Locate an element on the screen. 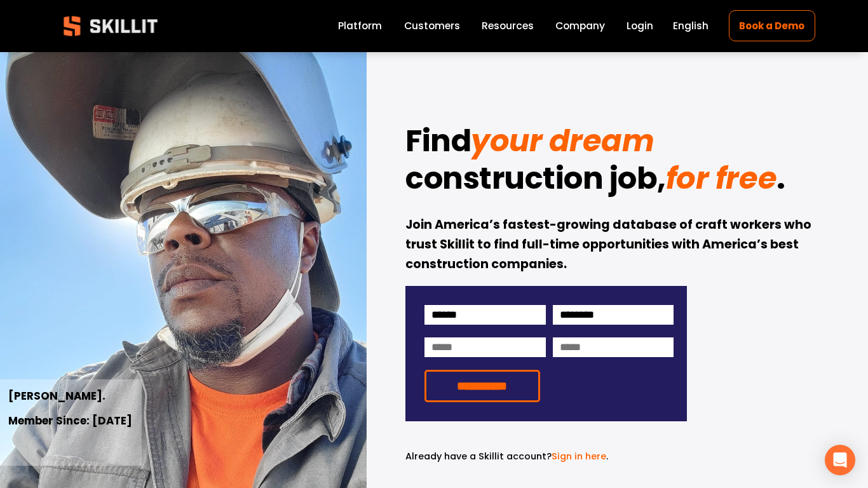 This screenshot has height=488, width=868. a: Platform is located at coordinates (359, 26).